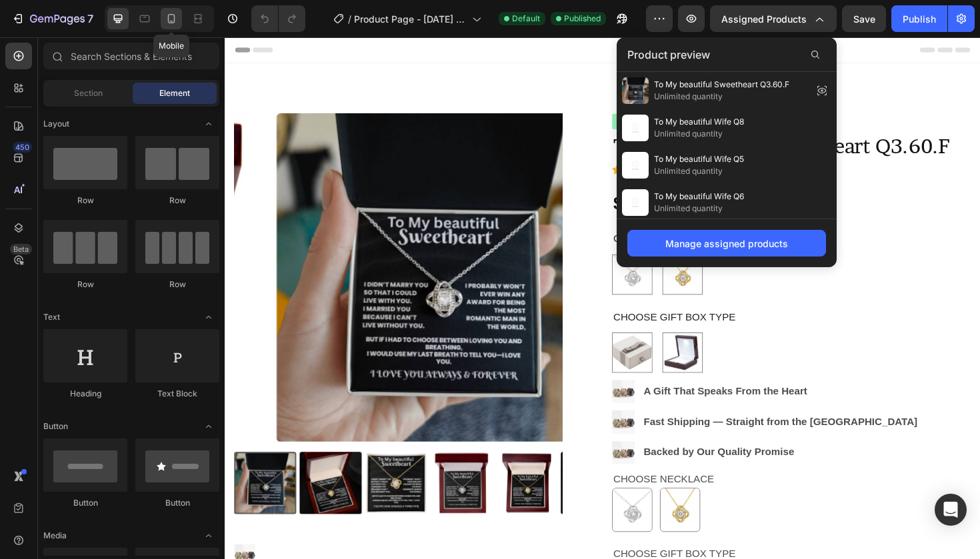 This screenshot has height=559, width=980. I want to click on button: Publish, so click(919, 19).